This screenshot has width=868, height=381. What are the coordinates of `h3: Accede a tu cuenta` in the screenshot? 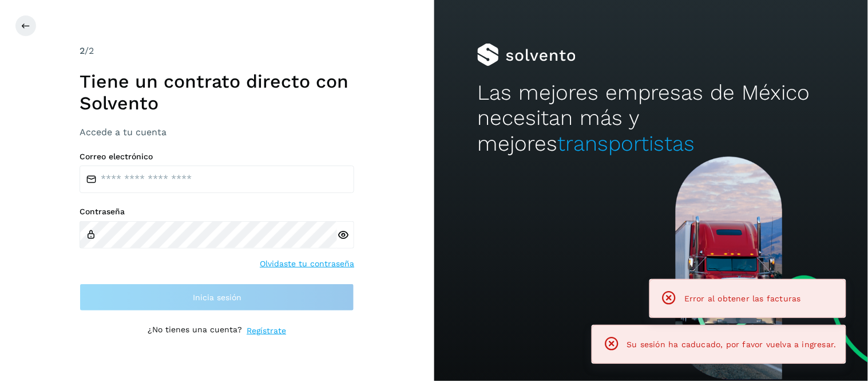 It's located at (217, 132).